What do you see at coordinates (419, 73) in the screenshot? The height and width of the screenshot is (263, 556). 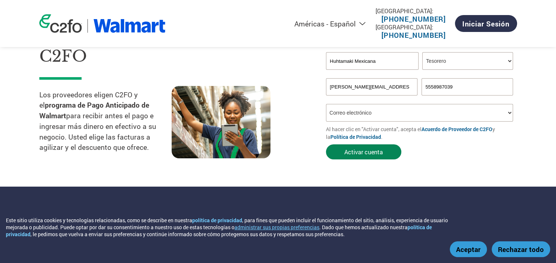 I see `div: Invalid company name or company name is too long` at bounding box center [419, 73].